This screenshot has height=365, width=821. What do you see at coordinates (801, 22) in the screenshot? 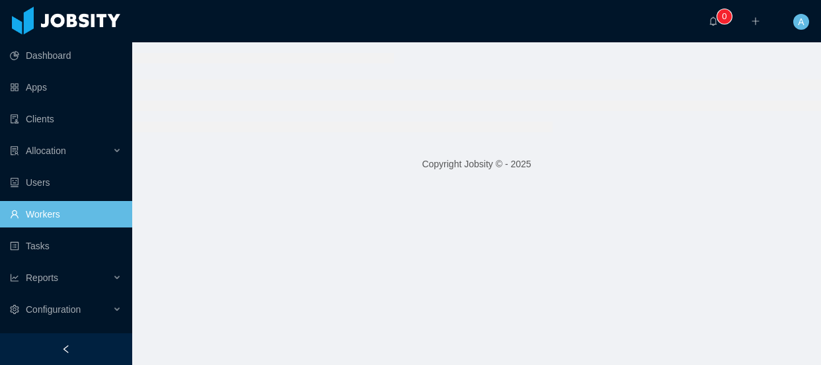
I see `span: A` at bounding box center [801, 22].